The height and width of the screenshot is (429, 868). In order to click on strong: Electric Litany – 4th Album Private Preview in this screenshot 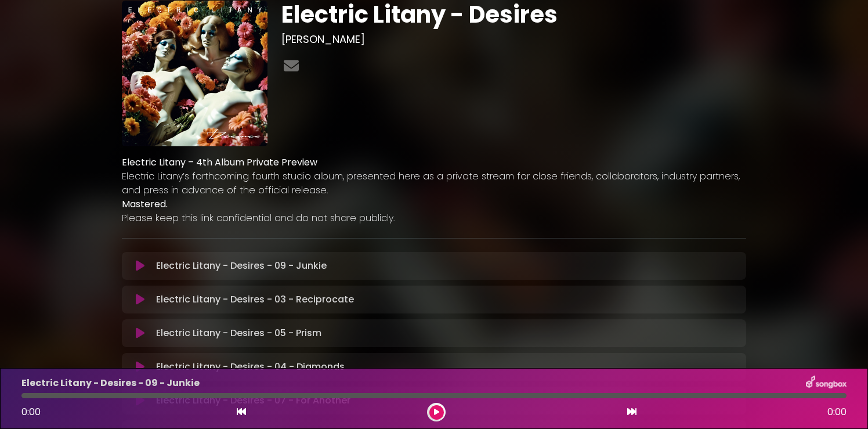, I will do `click(219, 162)`.